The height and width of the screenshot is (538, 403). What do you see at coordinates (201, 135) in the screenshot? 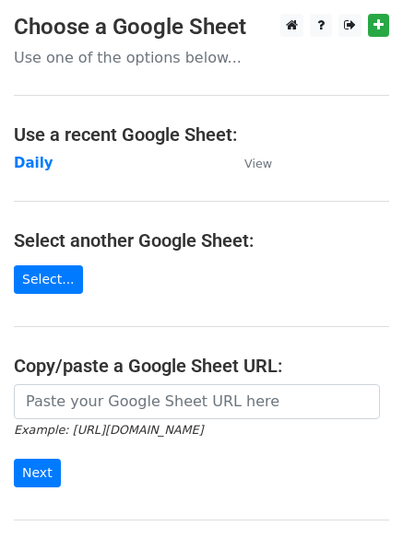
I see `h4: Use a recent Google Sheet:` at bounding box center [201, 135].